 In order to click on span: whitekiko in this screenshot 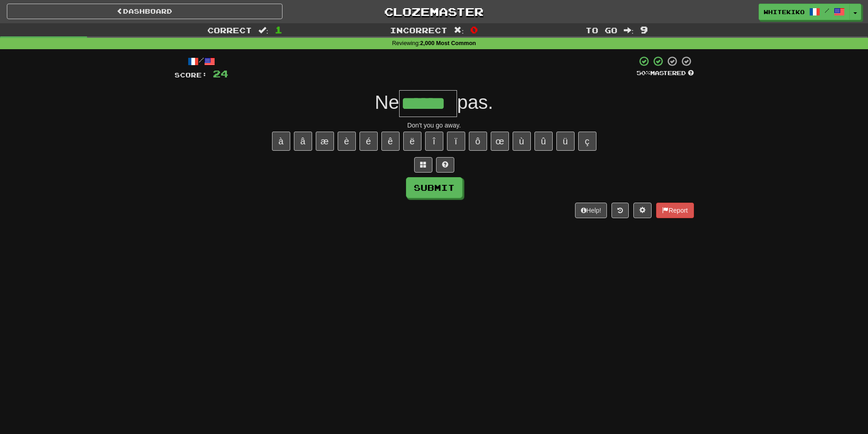, I will do `click(784, 12)`.